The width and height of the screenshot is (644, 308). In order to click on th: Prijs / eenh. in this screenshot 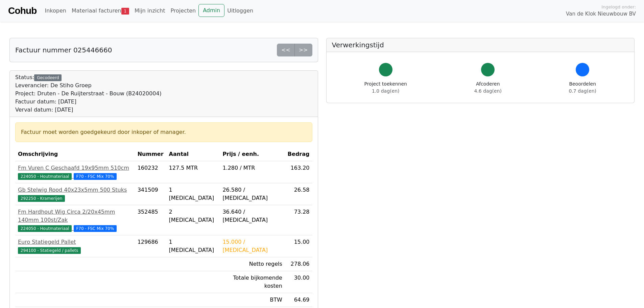, I will do `click(252, 154)`.